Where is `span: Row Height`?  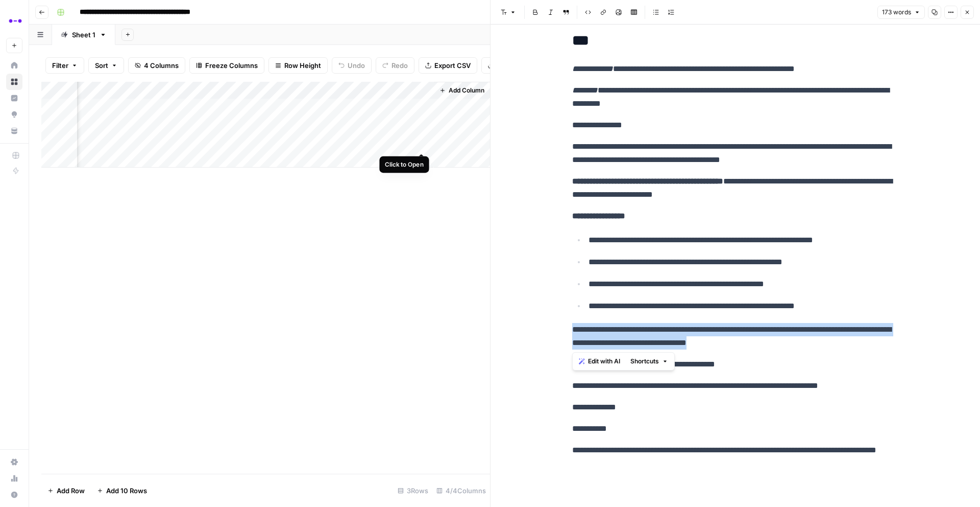
span: Row Height is located at coordinates (303, 66).